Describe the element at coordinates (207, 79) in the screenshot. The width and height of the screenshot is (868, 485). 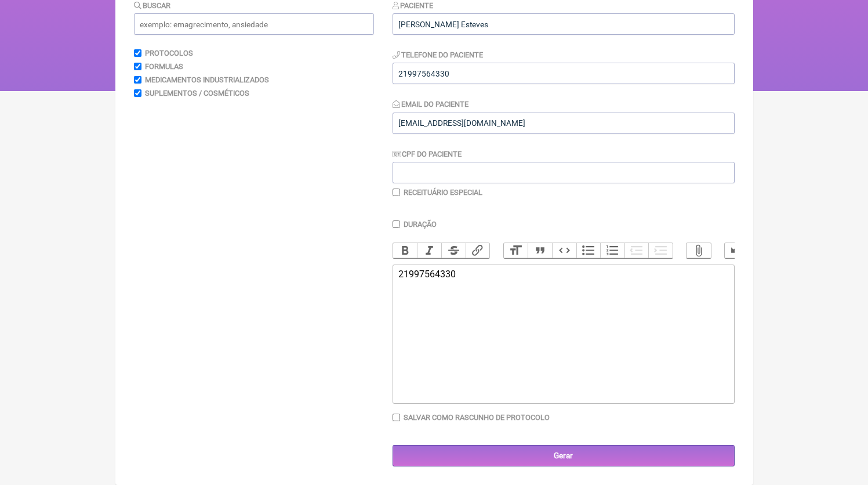
I see `label: Medicamentos Industrializados` at that location.